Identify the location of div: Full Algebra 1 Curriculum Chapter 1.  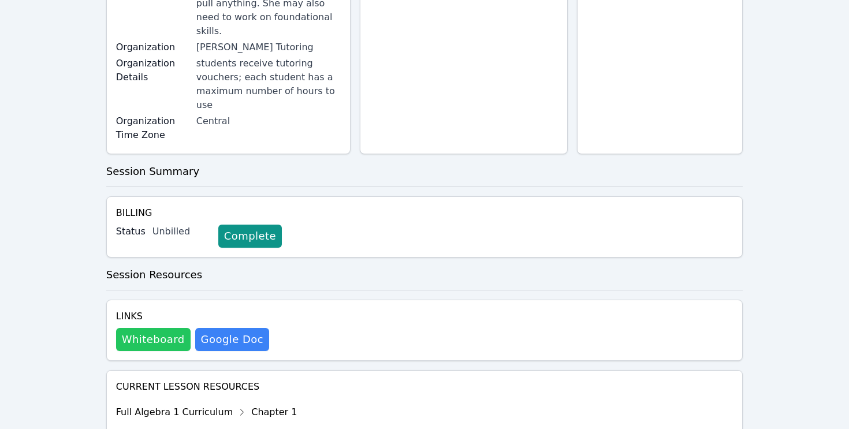
(207, 412).